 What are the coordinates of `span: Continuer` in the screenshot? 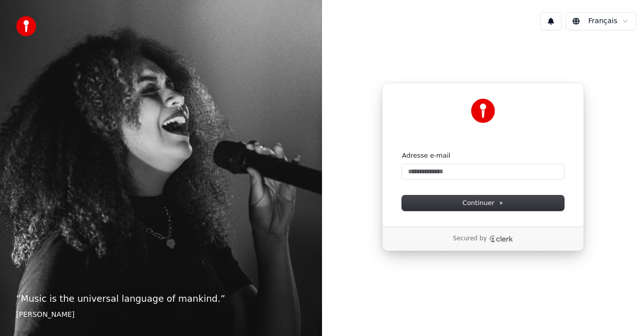 It's located at (483, 203).